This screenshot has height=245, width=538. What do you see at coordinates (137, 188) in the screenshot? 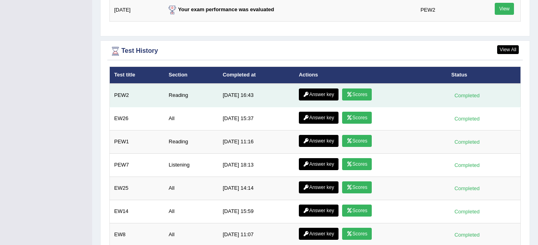
I see `td: EW25` at bounding box center [137, 188].